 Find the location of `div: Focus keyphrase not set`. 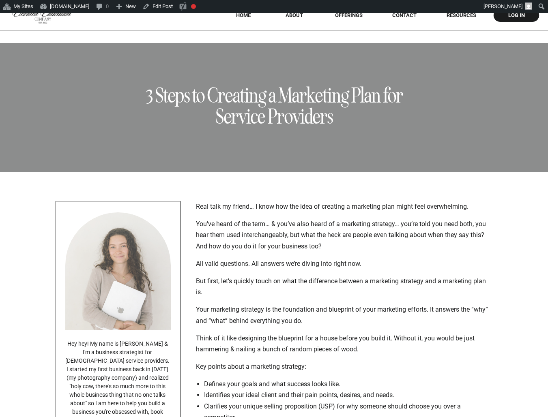

div: Focus keyphrase not set is located at coordinates (193, 6).